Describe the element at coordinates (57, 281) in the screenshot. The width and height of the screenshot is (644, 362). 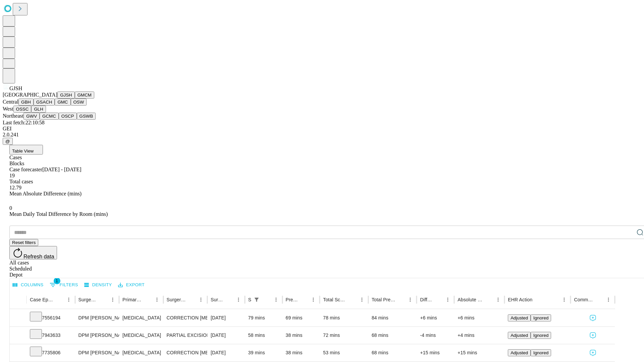
I see `span: 1` at that location.